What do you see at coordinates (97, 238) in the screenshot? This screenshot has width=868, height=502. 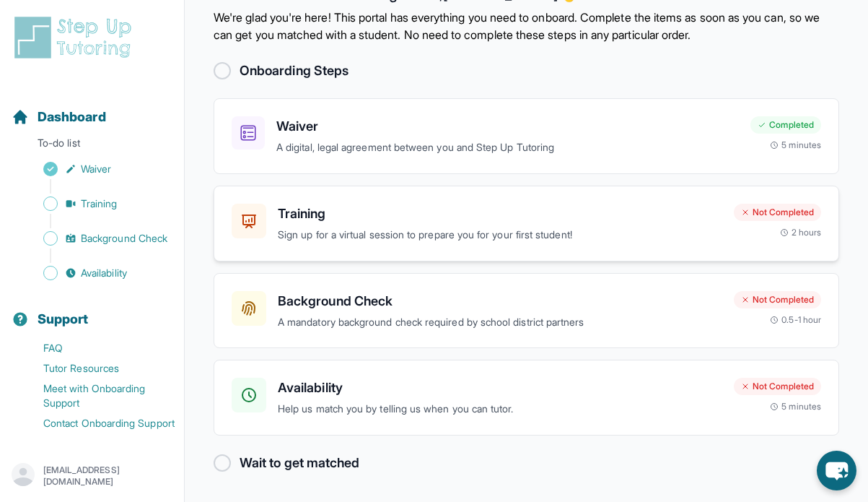 I see `a: Background Check` at bounding box center [97, 238].